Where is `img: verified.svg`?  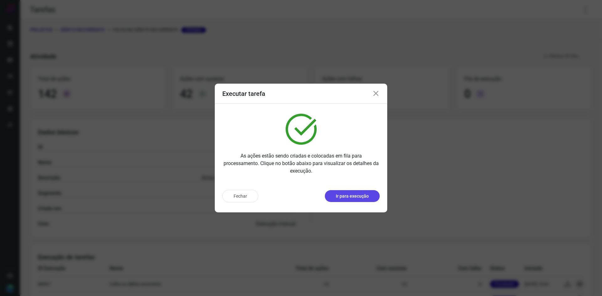
img: verified.svg is located at coordinates (301, 129).